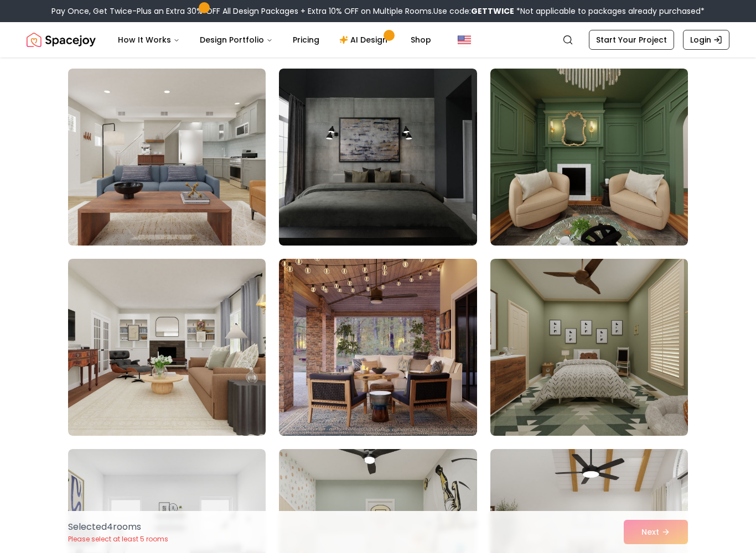 The height and width of the screenshot is (553, 756). What do you see at coordinates (589, 347) in the screenshot?
I see `img: Room room-24` at bounding box center [589, 347].